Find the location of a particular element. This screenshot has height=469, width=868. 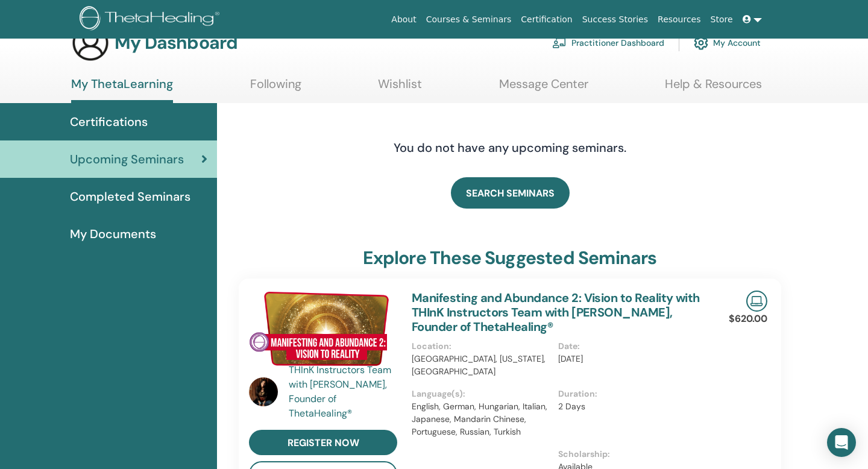

a: My ThetaLearning is located at coordinates (122, 90).